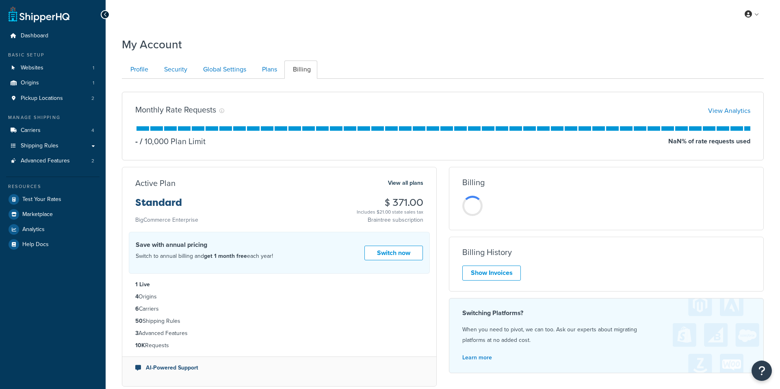 The height and width of the screenshot is (389, 780). Describe the element at coordinates (53, 98) in the screenshot. I see `a: Pickup Locations 2` at that location.